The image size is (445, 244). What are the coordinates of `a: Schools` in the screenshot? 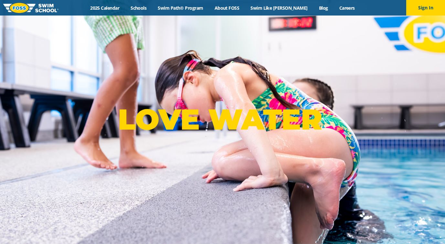 It's located at (139, 8).